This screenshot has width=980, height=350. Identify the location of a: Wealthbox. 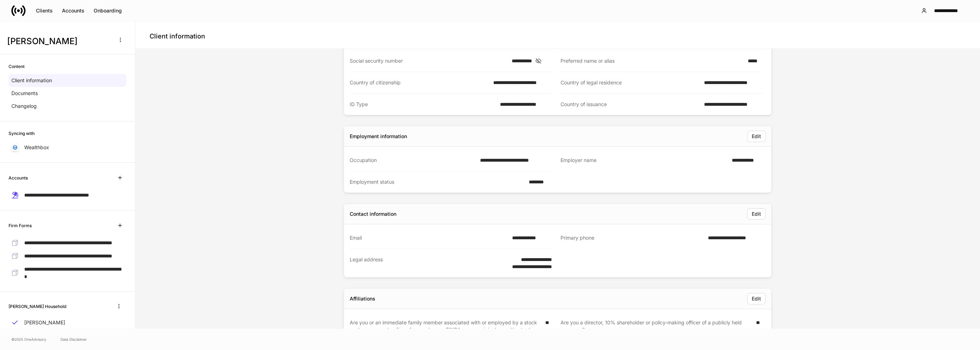
(67, 147).